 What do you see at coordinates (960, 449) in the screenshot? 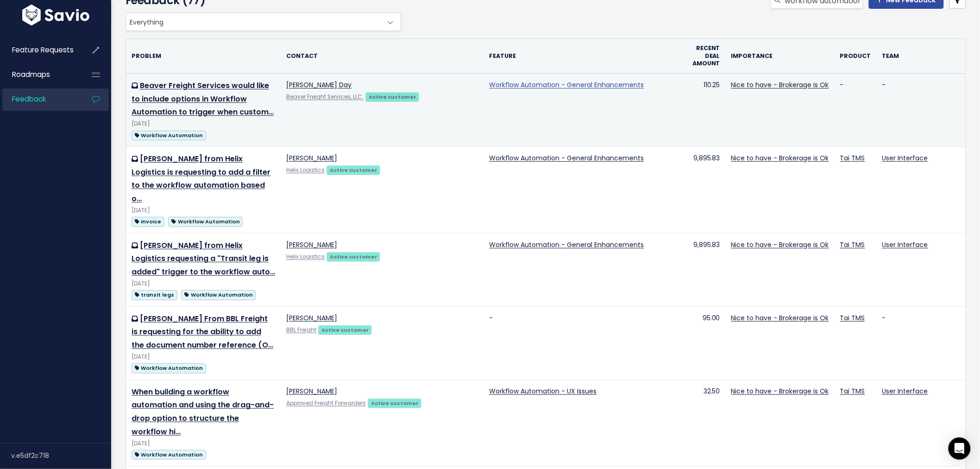
I see `div: Open Intercom Messenger` at bounding box center [960, 449].